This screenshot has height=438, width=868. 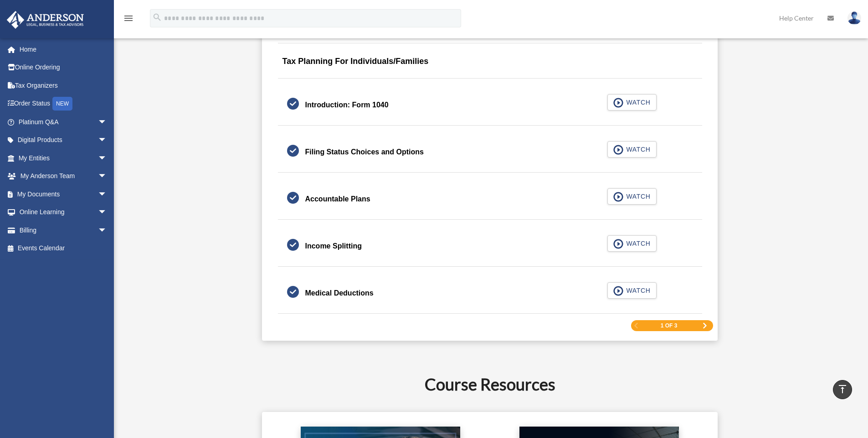 I want to click on a: Next Page, so click(x=705, y=325).